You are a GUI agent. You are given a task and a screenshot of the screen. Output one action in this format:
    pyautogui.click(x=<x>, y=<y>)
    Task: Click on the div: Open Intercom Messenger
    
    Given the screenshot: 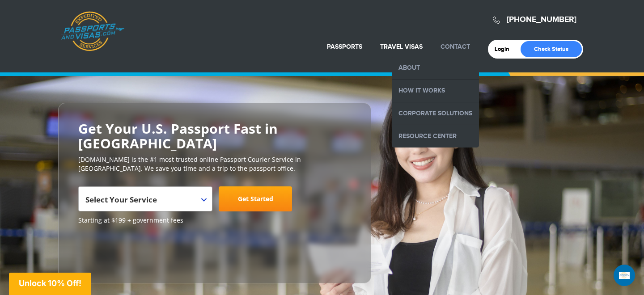 What is the action you would take?
    pyautogui.click(x=625, y=276)
    